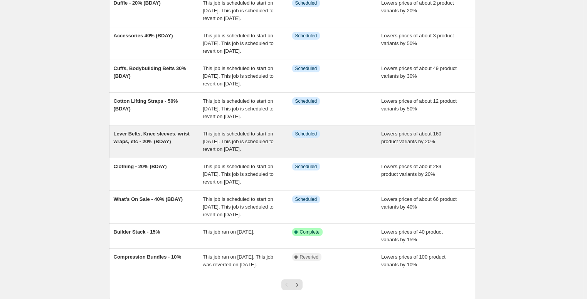 This screenshot has width=587, height=299. What do you see at coordinates (417, 39) in the screenshot?
I see `span: Lowers prices of about 3 product variants by 50%` at bounding box center [417, 39].